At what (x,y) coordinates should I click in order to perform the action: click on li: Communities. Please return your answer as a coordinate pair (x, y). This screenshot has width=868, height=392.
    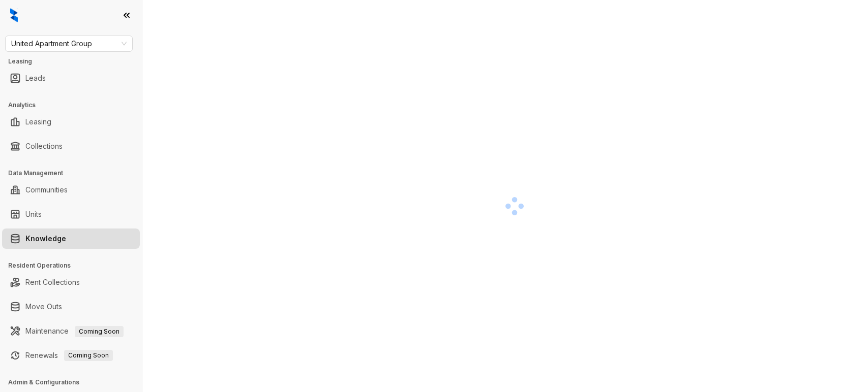
    Looking at the image, I should click on (71, 190).